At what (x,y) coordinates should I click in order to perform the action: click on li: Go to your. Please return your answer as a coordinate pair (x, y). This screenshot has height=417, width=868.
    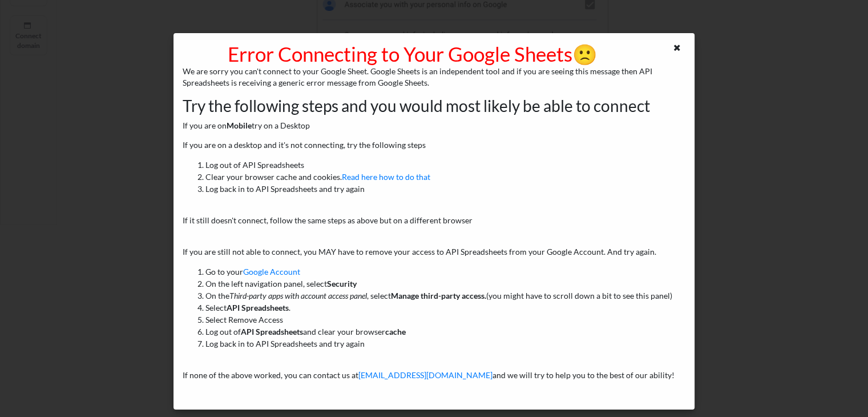
    Looking at the image, I should click on (445, 271).